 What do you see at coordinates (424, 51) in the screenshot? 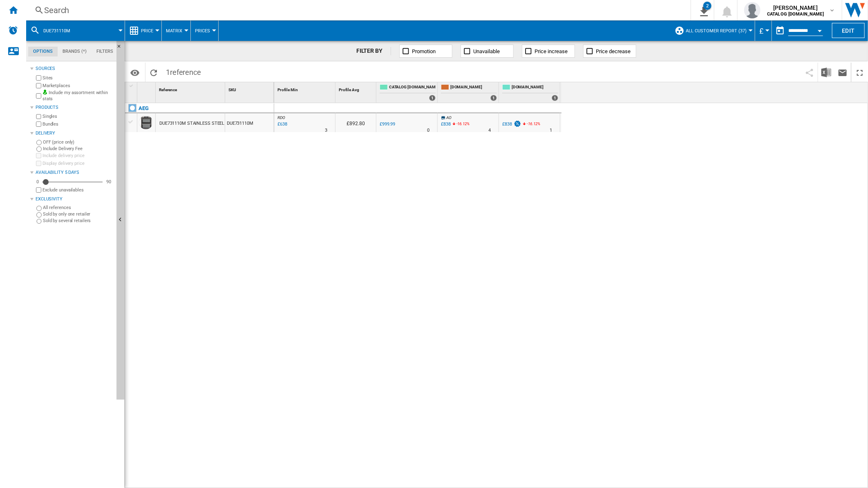
I see `span: Promotion` at bounding box center [424, 51].